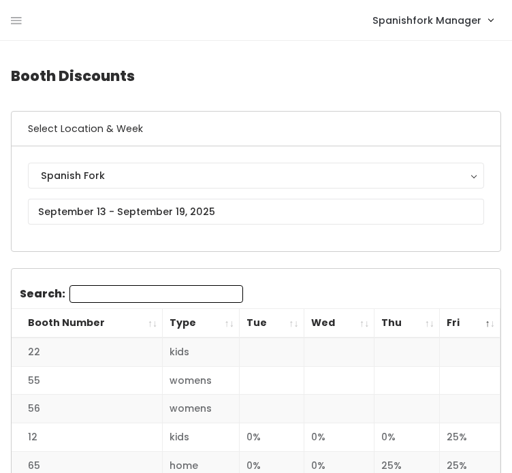  I want to click on th: Fri: activate to sort column descending, so click(469, 323).